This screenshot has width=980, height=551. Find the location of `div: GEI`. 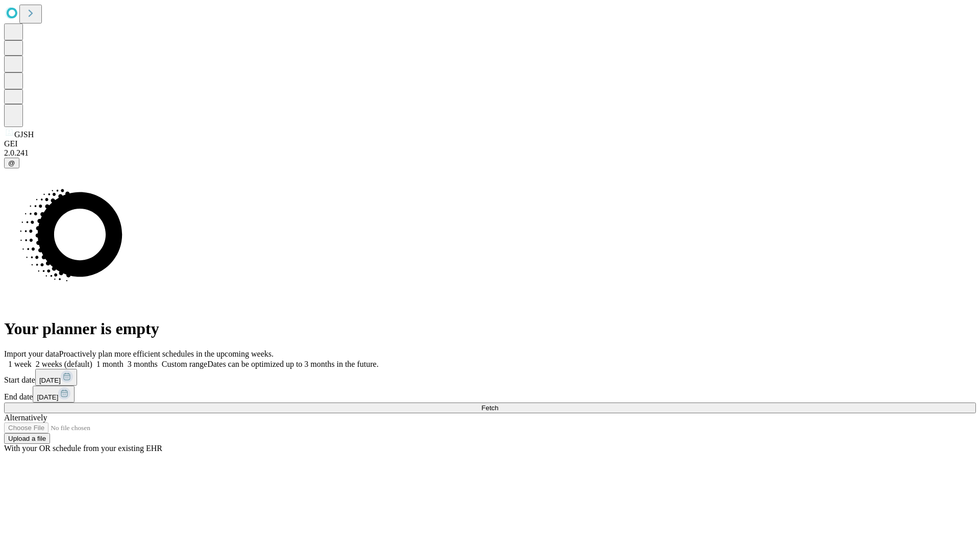

div: GEI is located at coordinates (490, 144).